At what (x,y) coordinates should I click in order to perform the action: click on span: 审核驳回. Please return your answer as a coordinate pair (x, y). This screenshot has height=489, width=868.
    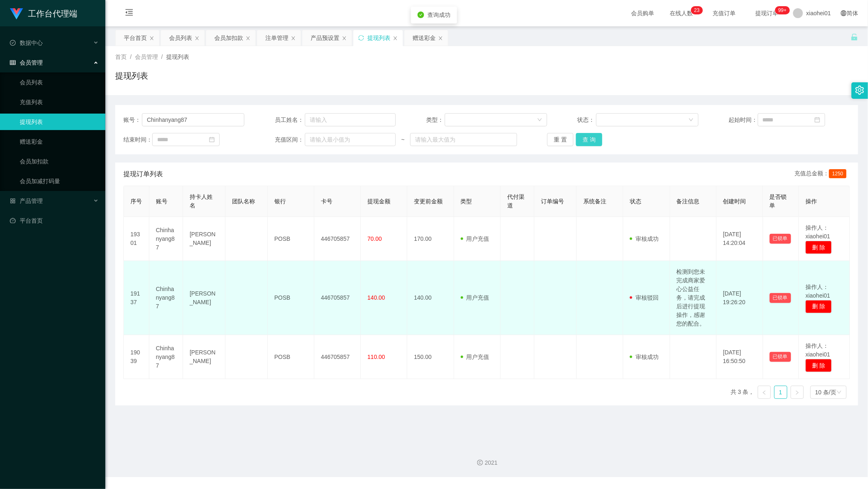
    Looking at the image, I should click on (644, 297).